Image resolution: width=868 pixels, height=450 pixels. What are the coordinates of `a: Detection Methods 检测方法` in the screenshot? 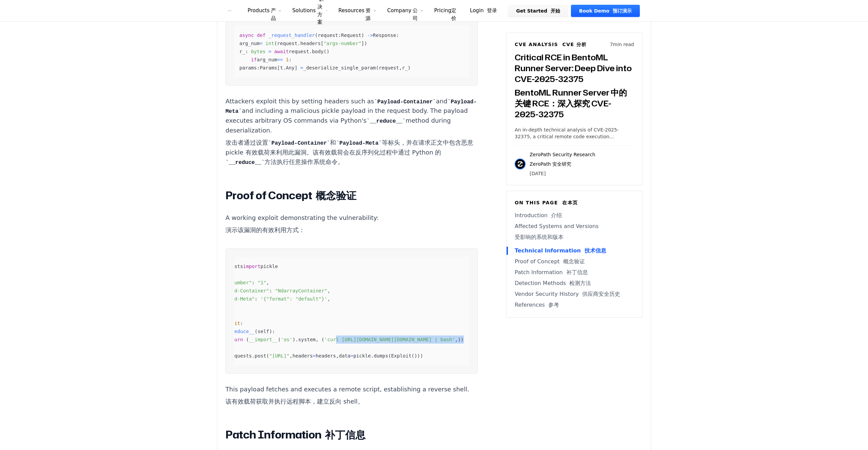 It's located at (574, 283).